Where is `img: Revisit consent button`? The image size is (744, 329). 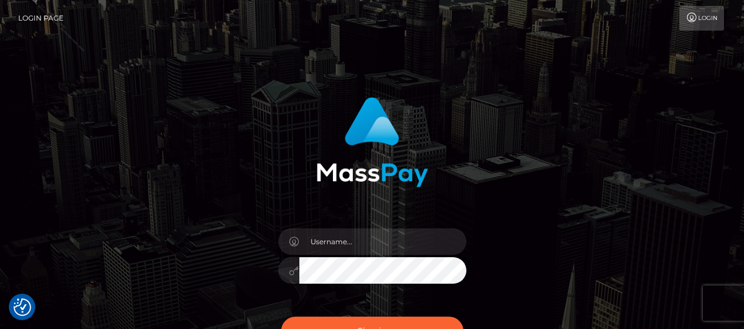 img: Revisit consent button is located at coordinates (22, 307).